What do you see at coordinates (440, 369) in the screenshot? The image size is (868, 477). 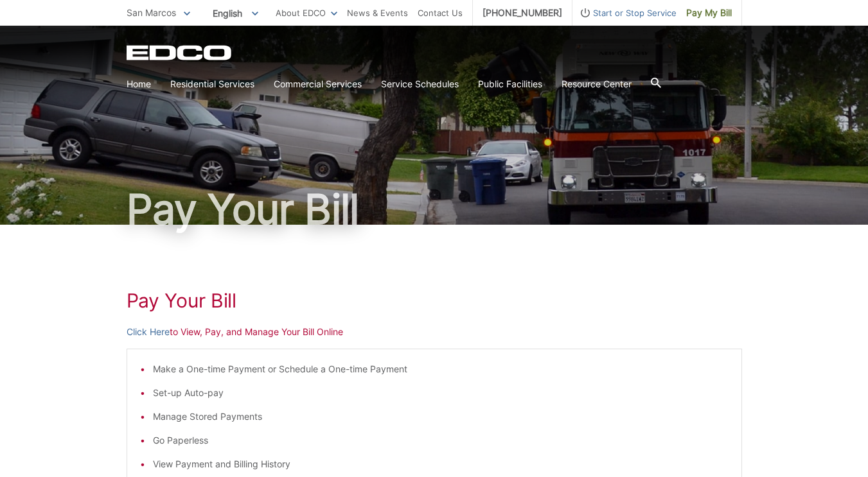 I see `li: Make a One-time Payment or Schedule a One-time Payment` at bounding box center [440, 369].